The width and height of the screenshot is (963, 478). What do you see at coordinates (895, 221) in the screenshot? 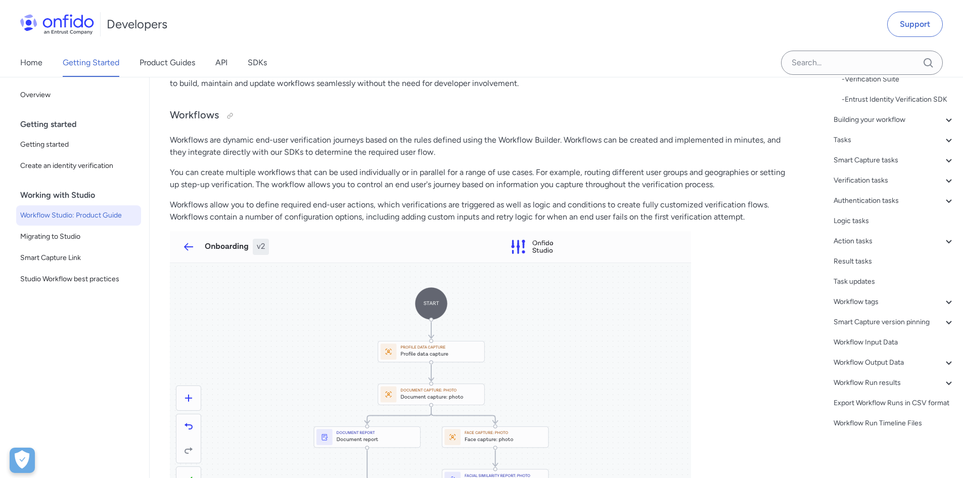
I see `a: Logic tasks` at bounding box center [895, 221].